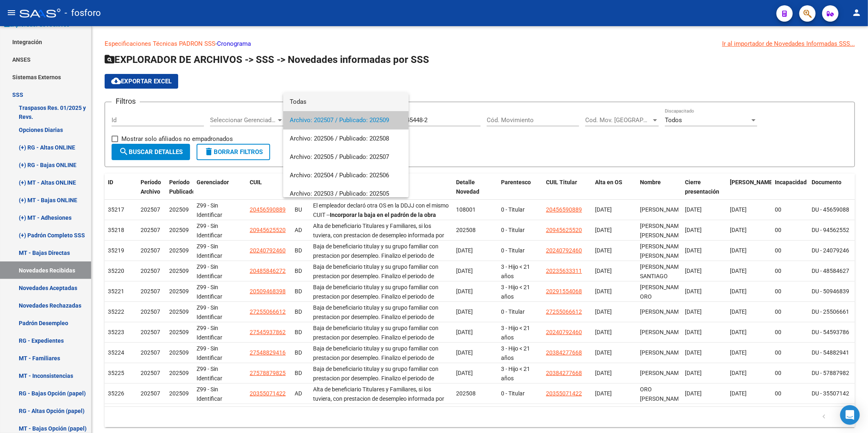 The width and height of the screenshot is (868, 433). I want to click on span: Todas, so click(346, 102).